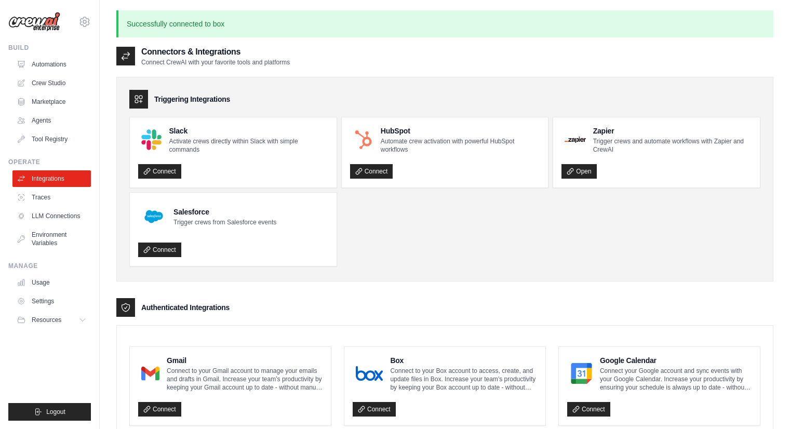 This screenshot has height=429, width=790. Describe the element at coordinates (248, 145) in the screenshot. I see `p: Activate crews directly within Slack with simple commands` at that location.